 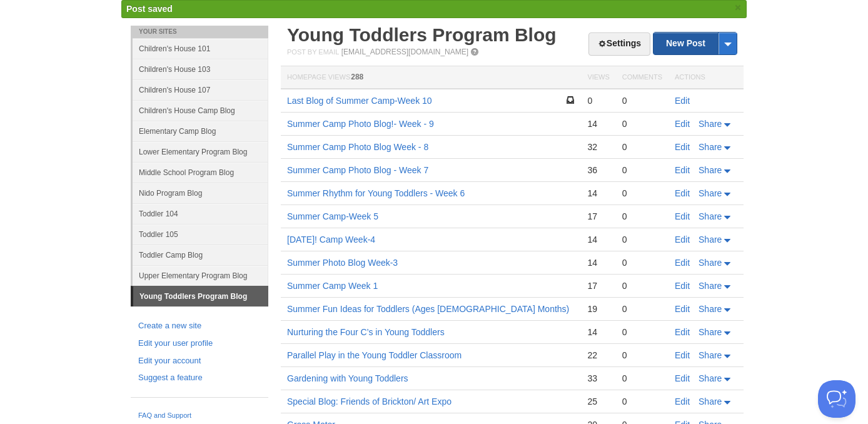 What do you see at coordinates (200, 193) in the screenshot?
I see `a: Nido Program Blog` at bounding box center [200, 193].